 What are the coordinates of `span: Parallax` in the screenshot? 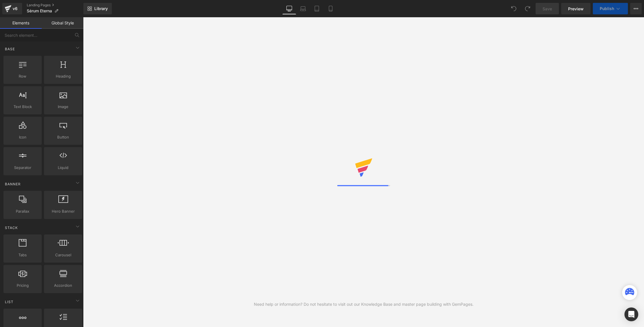 It's located at (23, 211).